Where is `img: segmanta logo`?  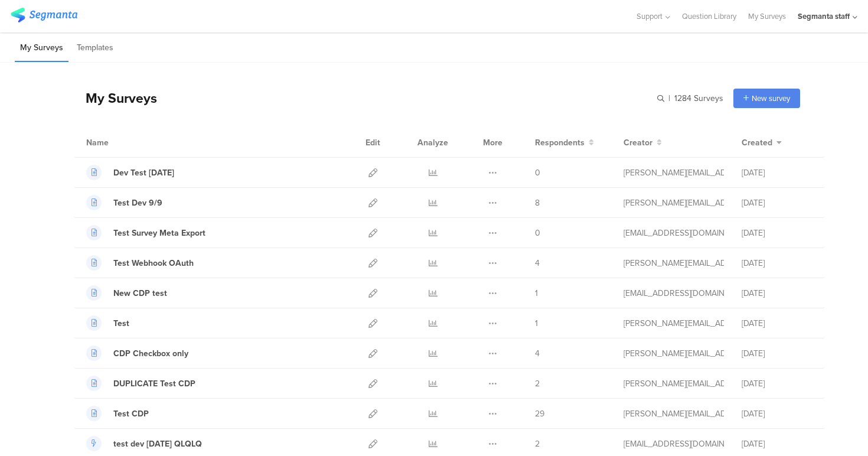 img: segmanta logo is located at coordinates (44, 15).